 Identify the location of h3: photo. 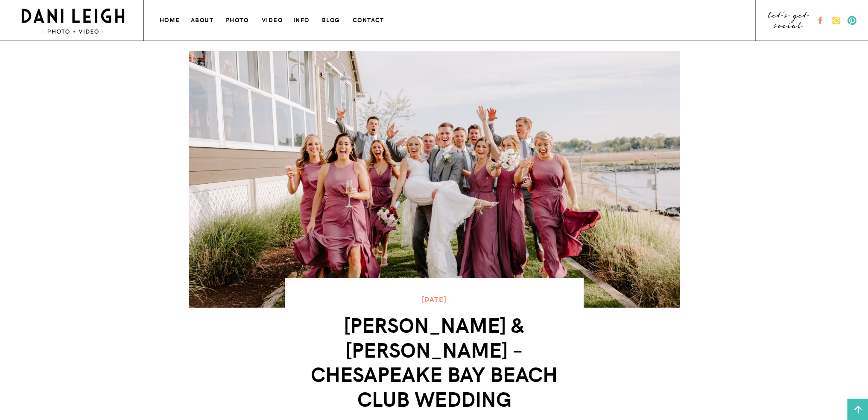
(238, 19).